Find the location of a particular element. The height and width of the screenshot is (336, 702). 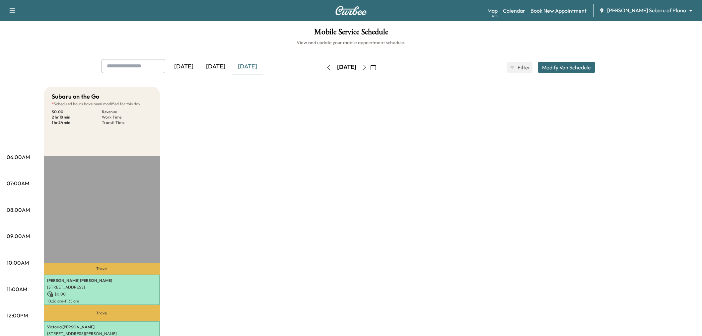

p: Transit Time is located at coordinates (127, 122).